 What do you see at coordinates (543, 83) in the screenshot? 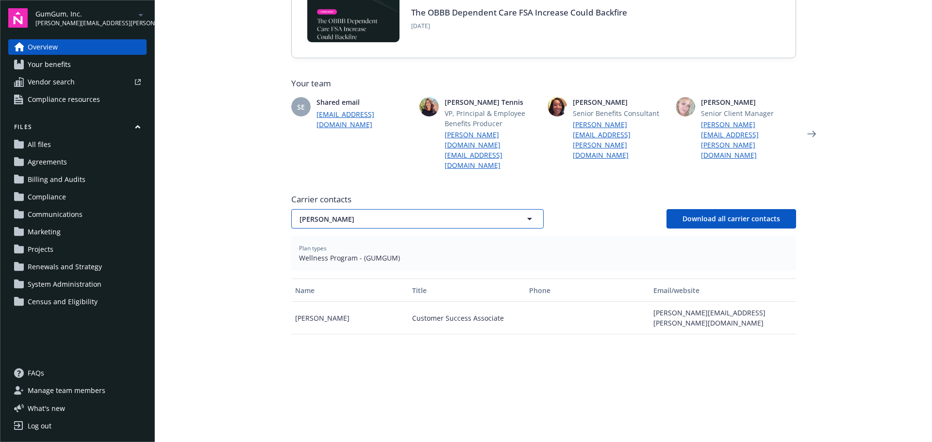
I see `span: Your team` at bounding box center [543, 83].